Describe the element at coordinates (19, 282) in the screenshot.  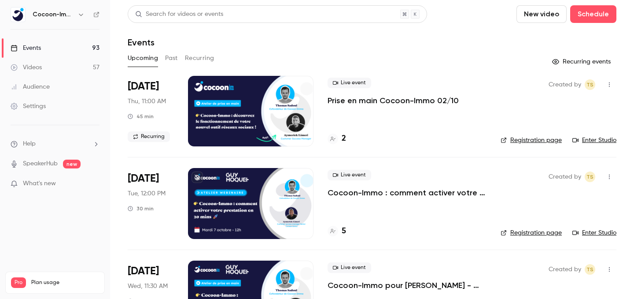
I see `span: Pro` at that location.